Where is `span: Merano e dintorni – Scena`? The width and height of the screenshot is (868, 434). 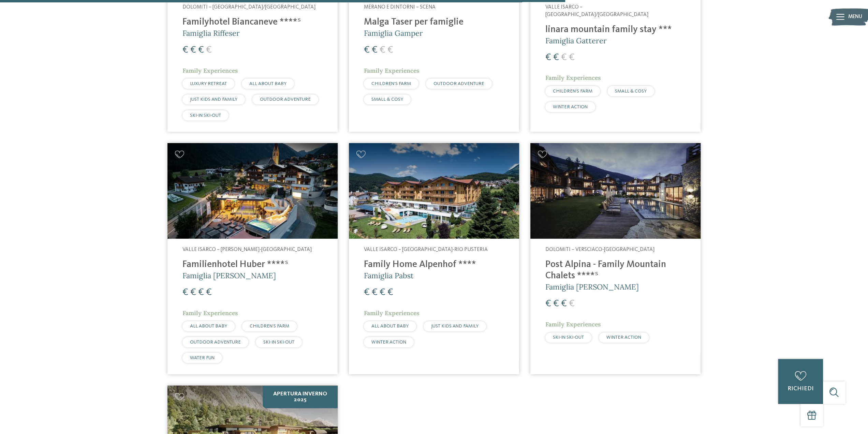
span: Merano e dintorni – Scena is located at coordinates (400, 7).